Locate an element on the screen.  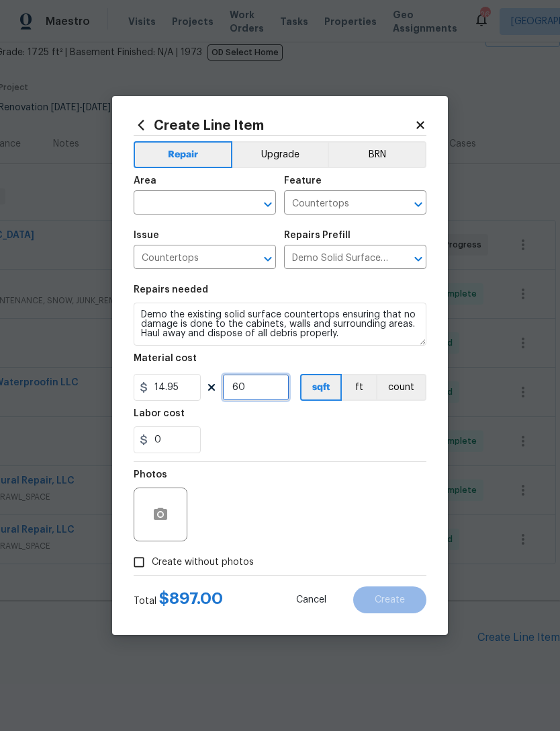
button: Repair is located at coordinates (183, 154).